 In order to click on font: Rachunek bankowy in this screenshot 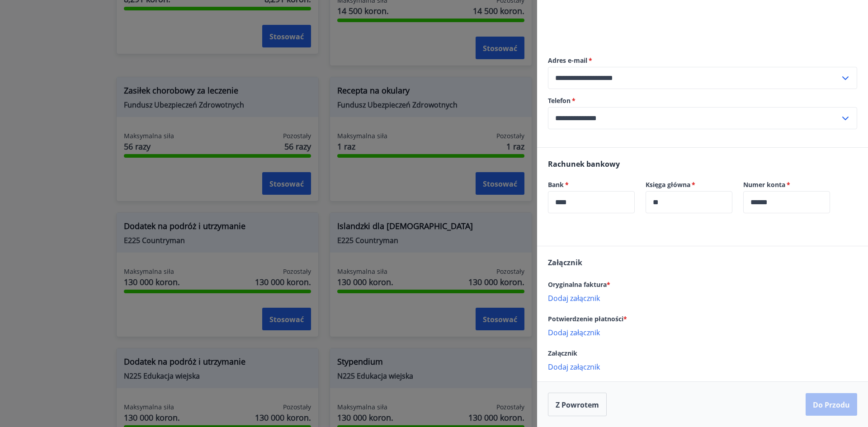, I will do `click(583, 164)`.